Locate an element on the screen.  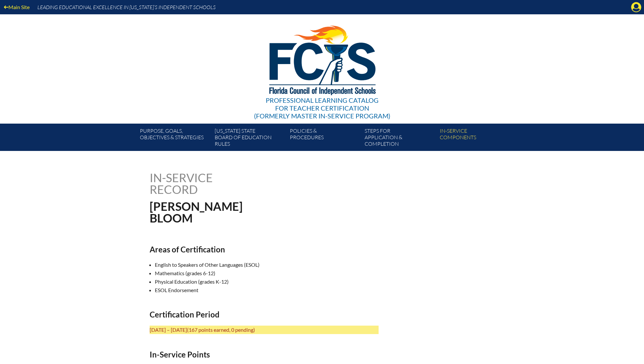
li: English to Speakers of Other Languages (ESOL) is located at coordinates (269, 265).